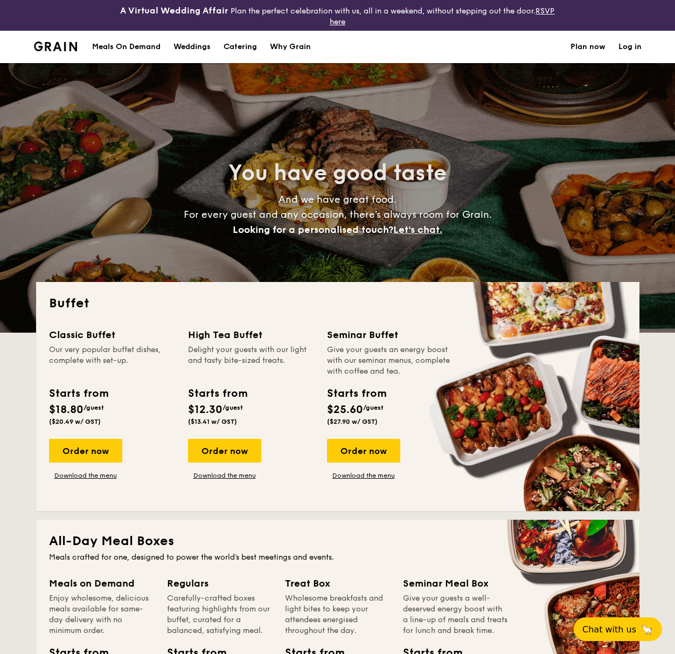 Image resolution: width=675 pixels, height=654 pixels. I want to click on span: Let's chat., so click(418, 230).